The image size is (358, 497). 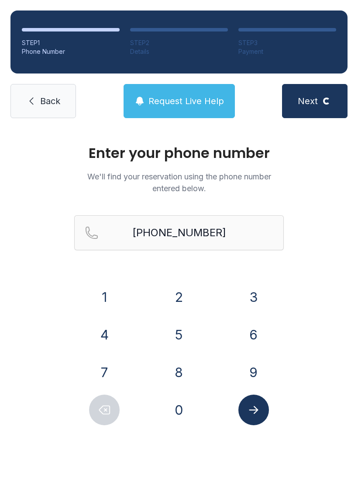 I want to click on h1: Enter your phone number, so click(x=179, y=153).